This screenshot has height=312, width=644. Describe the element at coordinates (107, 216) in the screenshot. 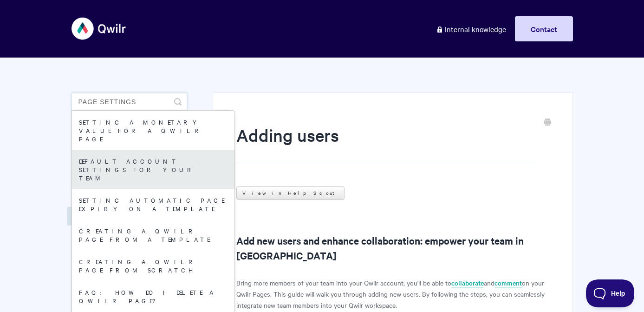

I see `a: User Management` at that location.